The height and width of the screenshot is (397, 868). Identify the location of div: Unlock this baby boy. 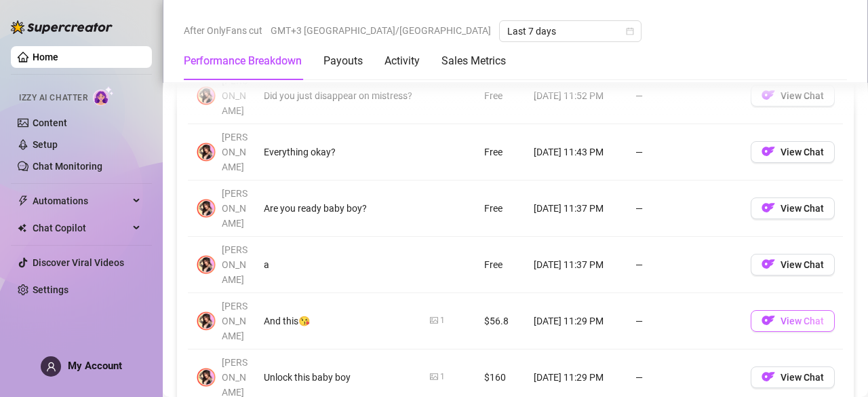
(338, 377).